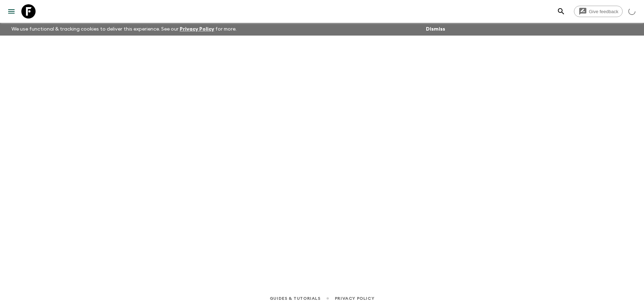 The width and height of the screenshot is (644, 308). I want to click on a: Give feedback, so click(598, 12).